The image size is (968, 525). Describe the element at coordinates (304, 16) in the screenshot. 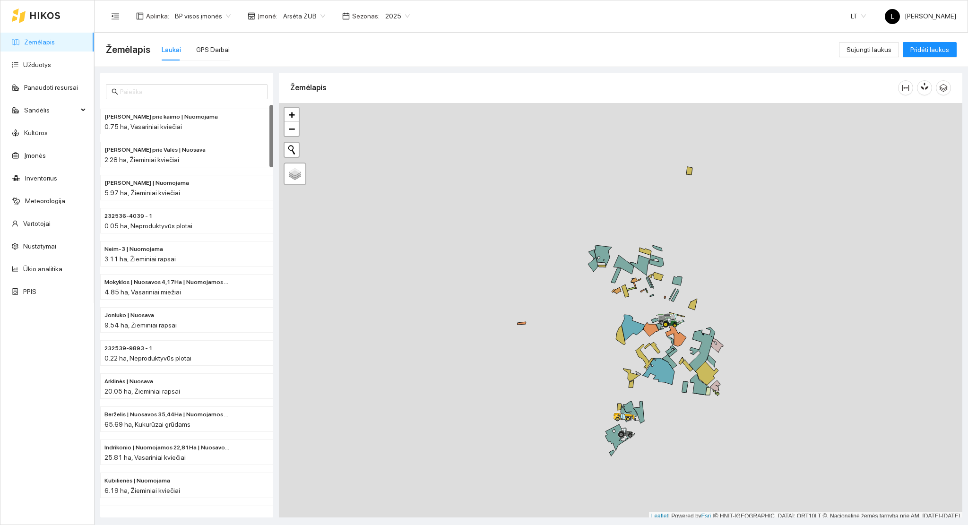

I see `span: Arsėta ŽŪB` at that location.